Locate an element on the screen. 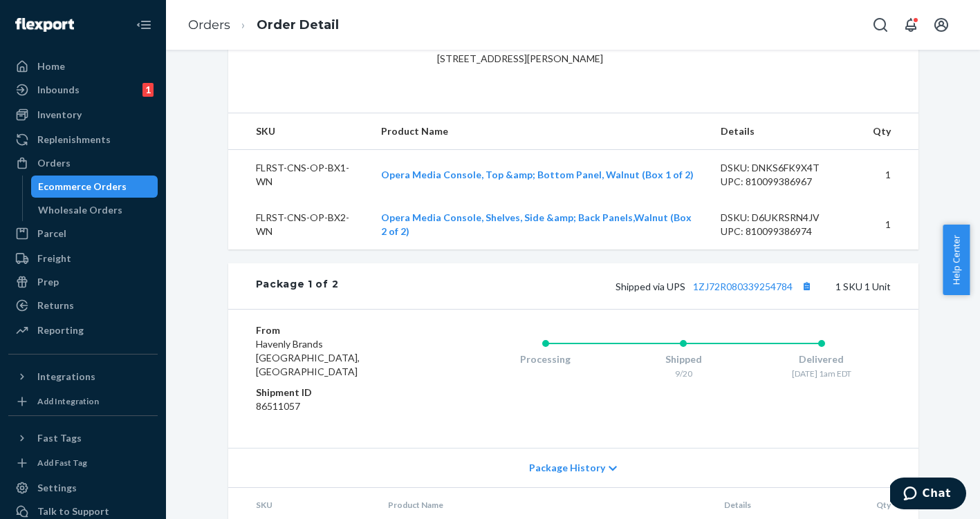 The height and width of the screenshot is (519, 980). div: Freight is located at coordinates (54, 258).